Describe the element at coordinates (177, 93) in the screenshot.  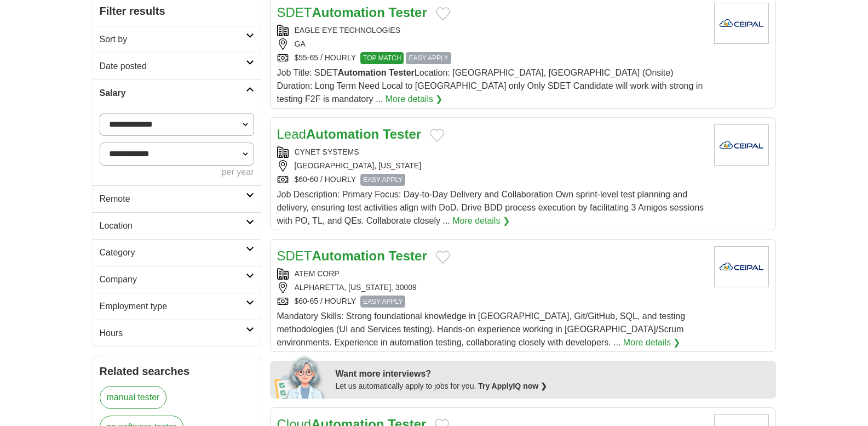
I see `a: Salary` at that location.